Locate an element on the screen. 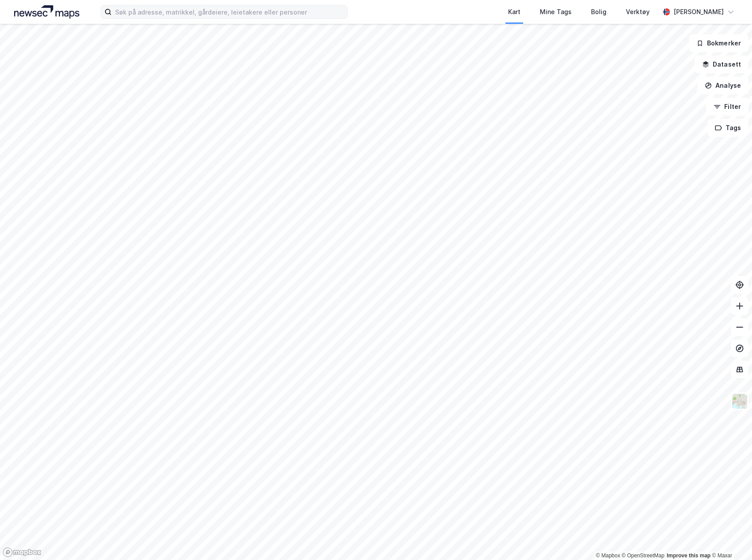 Image resolution: width=752 pixels, height=560 pixels. input: Søk på adresse, matrikkel, gårdeiere, leietakere eller personer is located at coordinates (229, 12).